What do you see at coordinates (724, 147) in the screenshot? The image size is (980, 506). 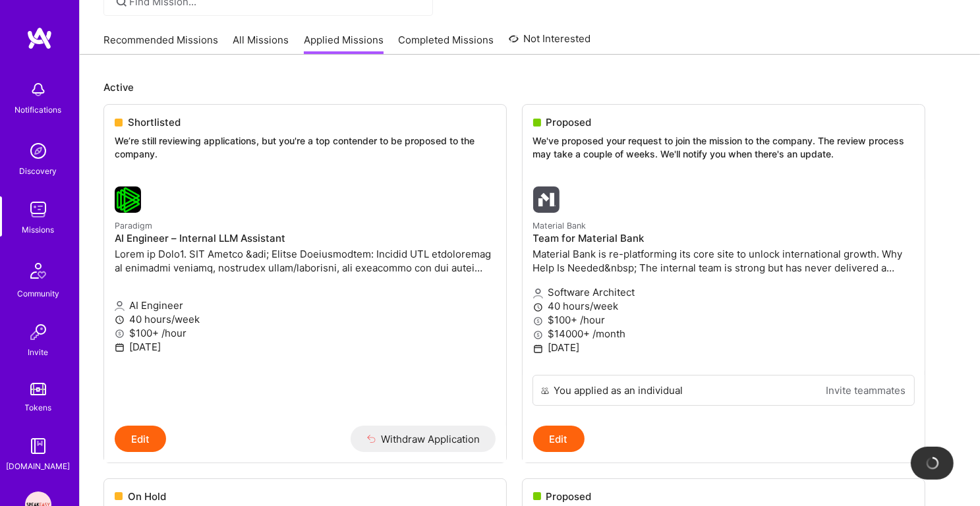 I see `p: We've proposed your request to join the mission to the company. The review process may take a cou...` at bounding box center [724, 147].